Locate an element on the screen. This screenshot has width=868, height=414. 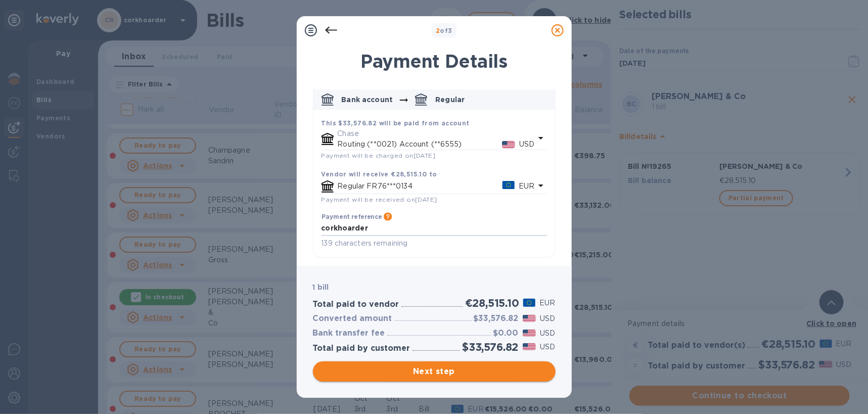
p: Routing (**0021) Account (**6555) is located at coordinates (420, 144).